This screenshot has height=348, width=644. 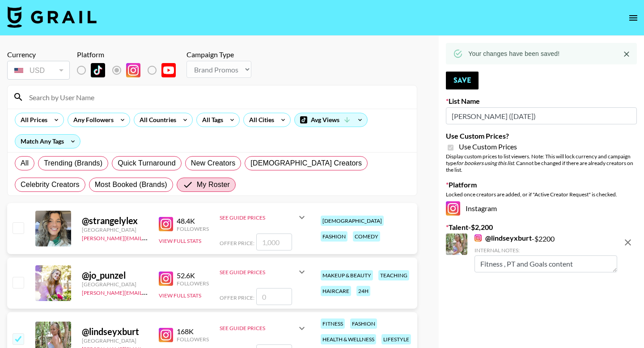 What do you see at coordinates (130, 71) in the screenshot?
I see `div: List locked to Instagram.` at bounding box center [130, 71].